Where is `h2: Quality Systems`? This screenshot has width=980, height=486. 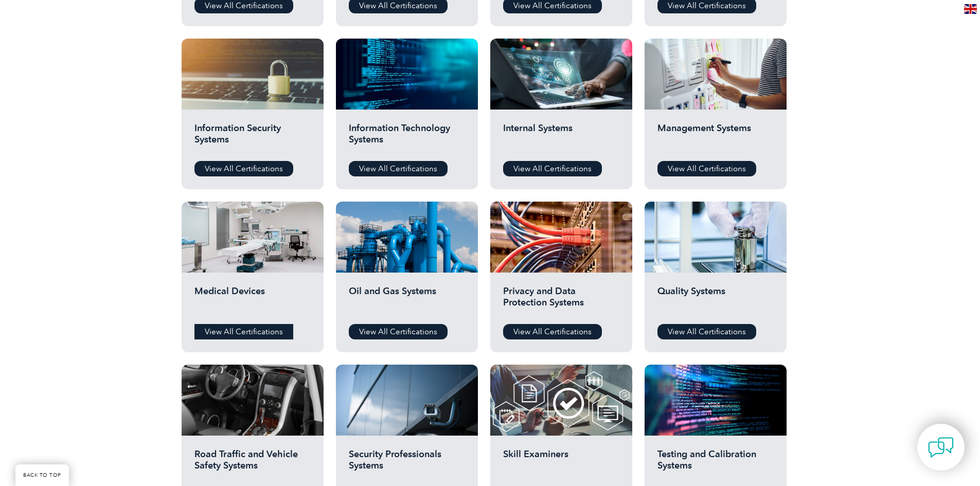
h2: Quality Systems is located at coordinates (716, 301).